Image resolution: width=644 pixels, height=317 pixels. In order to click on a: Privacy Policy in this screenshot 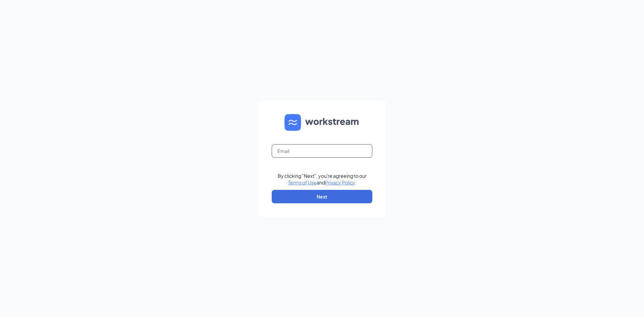, I will do `click(340, 182)`.